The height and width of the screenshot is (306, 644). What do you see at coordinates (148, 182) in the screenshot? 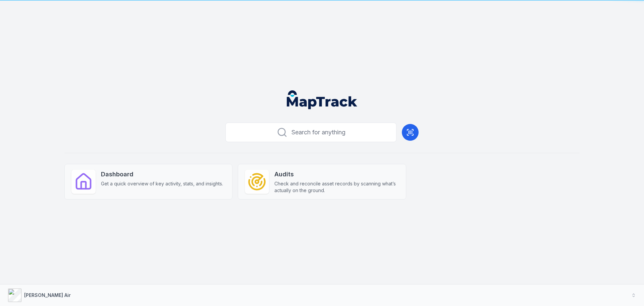
I see `a: DashboardGet a quick overview of key activity, stats, and insights.` at bounding box center [148, 182].